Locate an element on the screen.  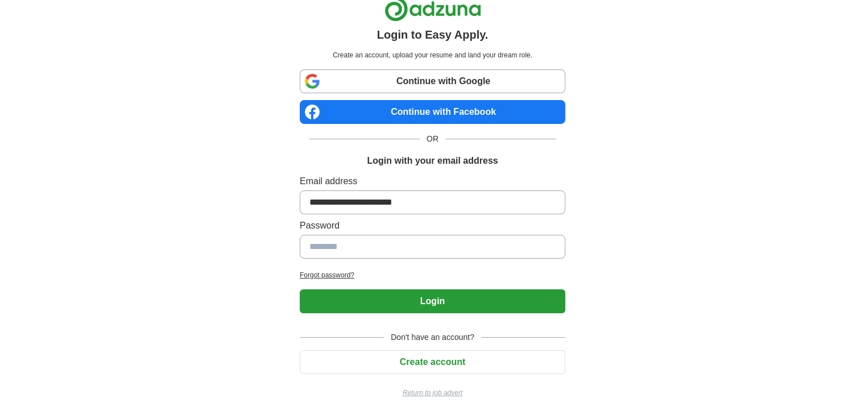
p: Return to job advert is located at coordinates (432, 393).